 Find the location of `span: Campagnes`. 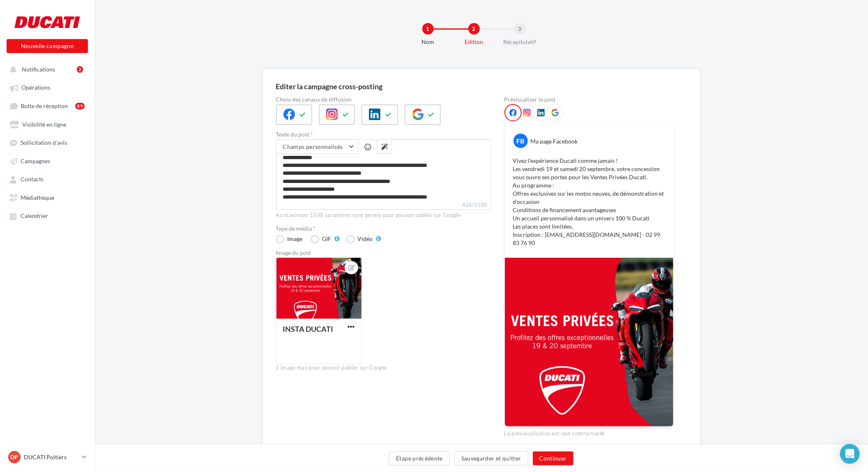

span: Campagnes is located at coordinates (35, 161).